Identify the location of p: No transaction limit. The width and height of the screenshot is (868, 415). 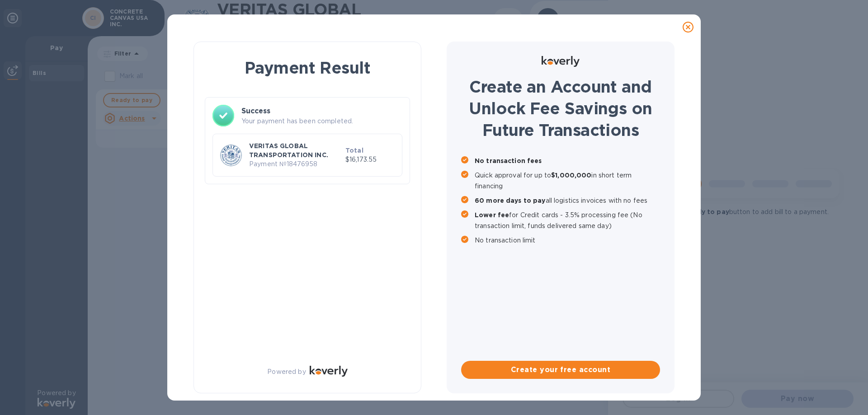
(567, 240).